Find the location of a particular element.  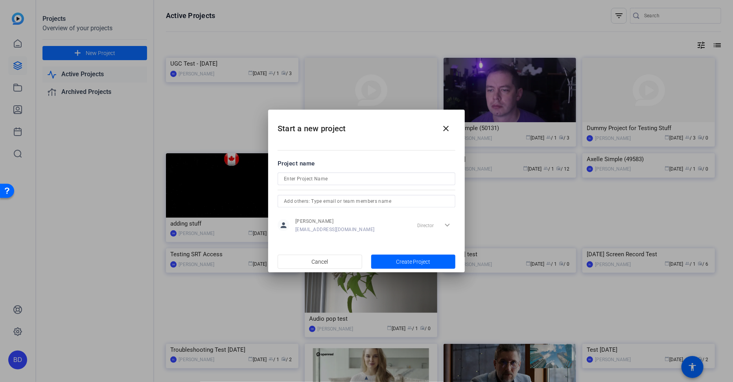

mat-icon: close is located at coordinates (446, 129).